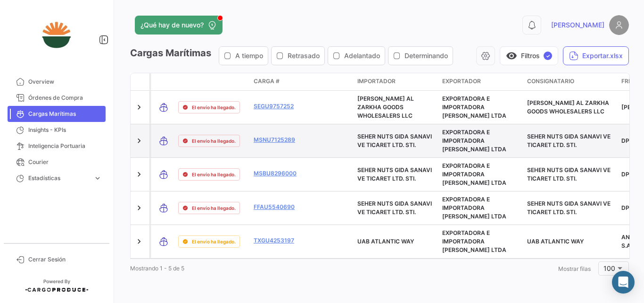  What do you see at coordinates (596, 56) in the screenshot?
I see `button: Exportar.xlsx` at bounding box center [596, 56].